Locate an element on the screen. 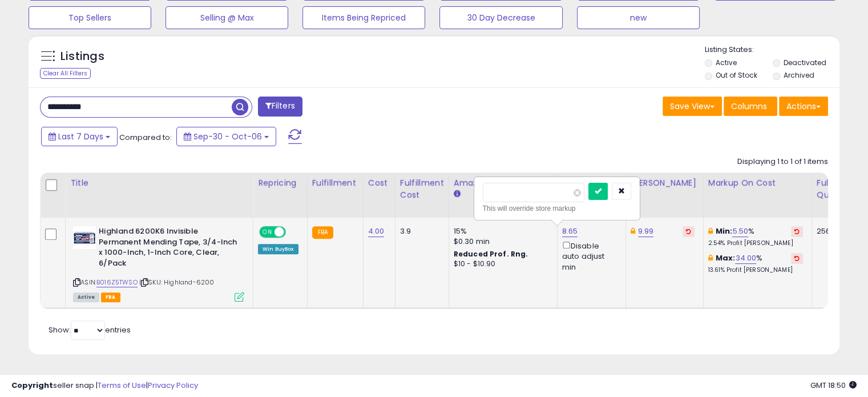 The image size is (868, 397). div: Markup on Cost is located at coordinates (757, 183).